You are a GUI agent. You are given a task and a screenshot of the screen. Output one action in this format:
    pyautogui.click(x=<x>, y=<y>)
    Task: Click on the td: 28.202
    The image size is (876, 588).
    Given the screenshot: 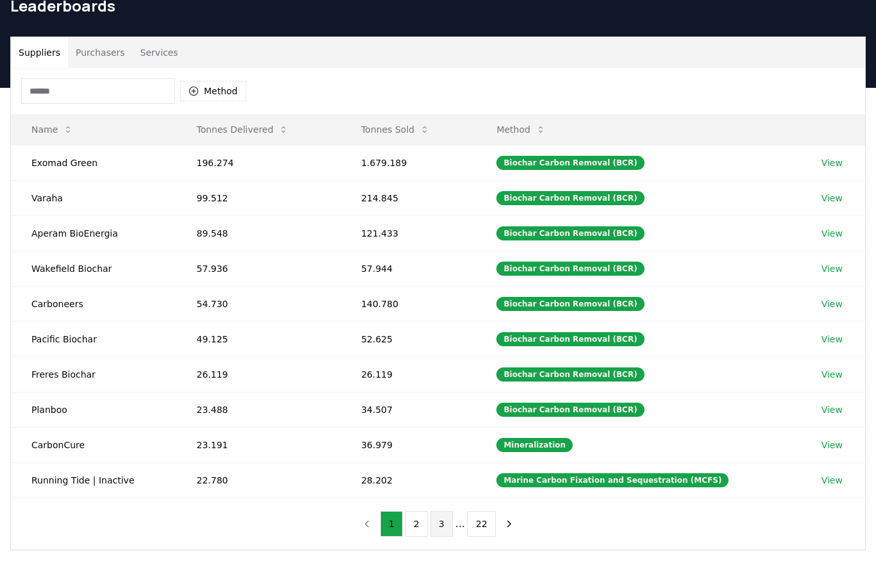 What is the action you would take?
    pyautogui.click(x=408, y=480)
    